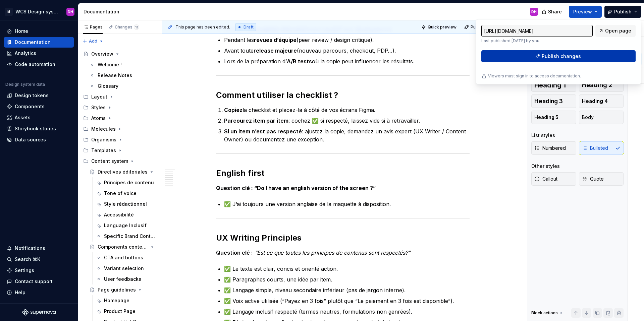 This screenshot has width=644, height=321. Describe the element at coordinates (39, 42) in the screenshot. I see `a: Documentation` at that location.